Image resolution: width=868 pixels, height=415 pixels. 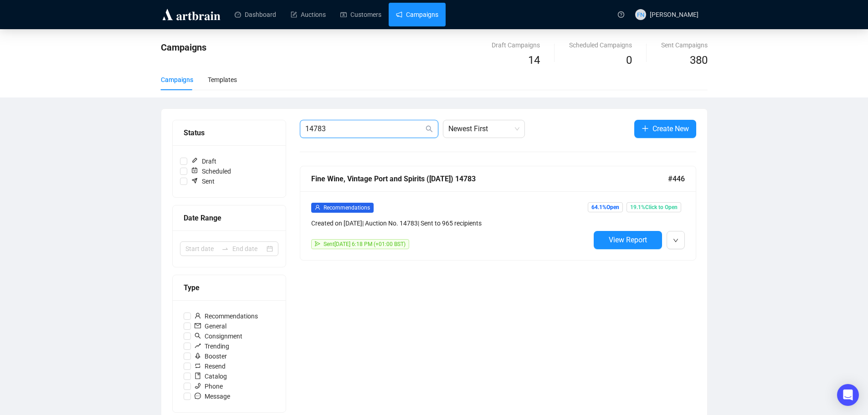 I want to click on a: Campaigns, so click(x=417, y=15).